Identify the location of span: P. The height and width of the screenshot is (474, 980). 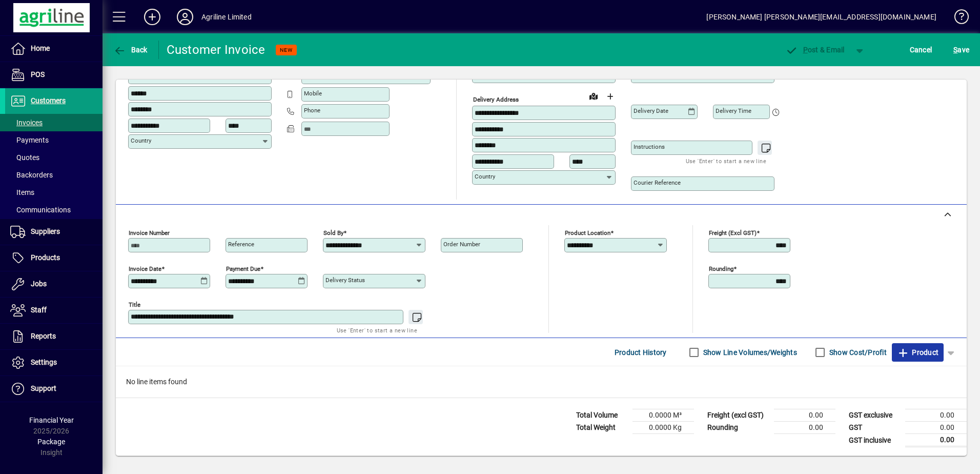
(805, 50).